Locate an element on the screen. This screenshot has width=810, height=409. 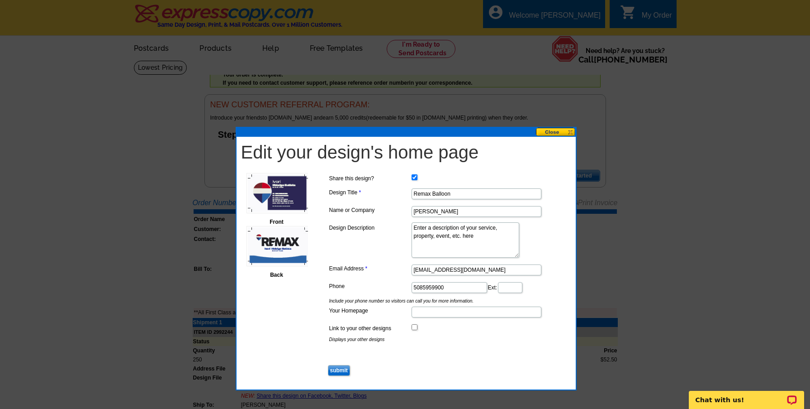
p: Chat with us! is located at coordinates (57, 19).